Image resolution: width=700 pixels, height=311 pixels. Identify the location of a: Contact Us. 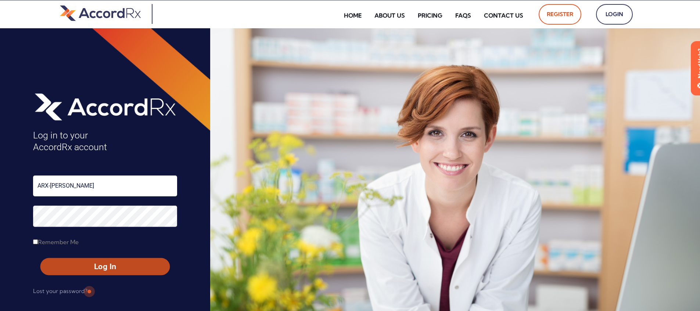
(503, 15).